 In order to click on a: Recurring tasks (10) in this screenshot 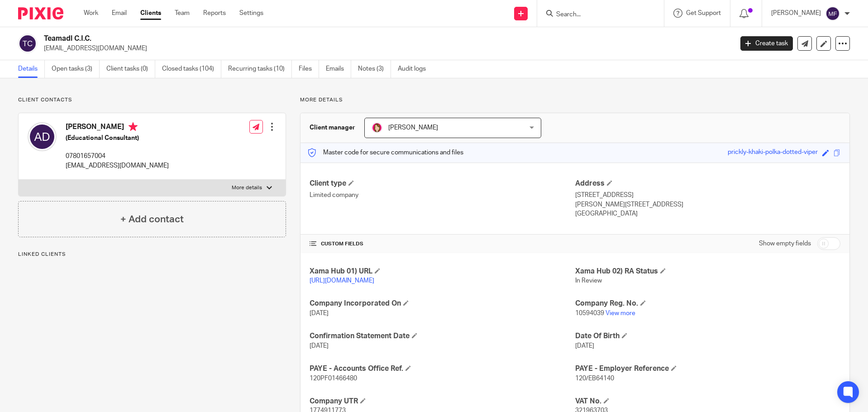, I will do `click(260, 69)`.